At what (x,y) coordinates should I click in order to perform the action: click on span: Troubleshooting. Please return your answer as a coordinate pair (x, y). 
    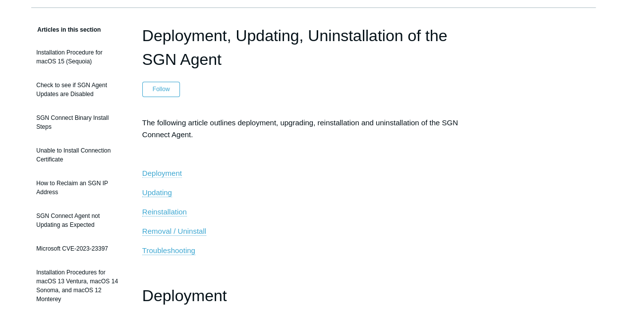
    Looking at the image, I should click on (168, 250).